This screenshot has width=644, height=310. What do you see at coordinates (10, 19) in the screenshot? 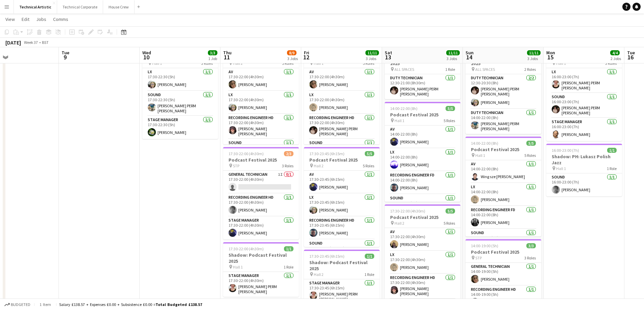
I see `a: View` at bounding box center [10, 19].